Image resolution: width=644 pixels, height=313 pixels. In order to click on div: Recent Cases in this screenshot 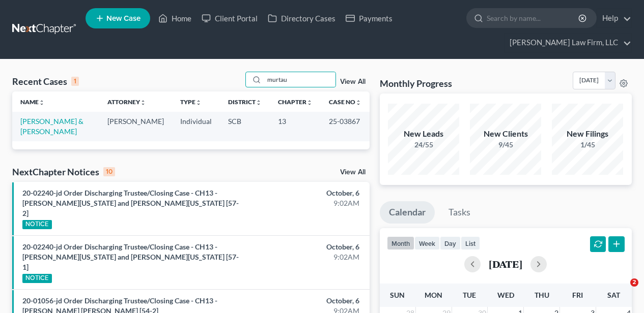, I will do `click(46, 81)`.